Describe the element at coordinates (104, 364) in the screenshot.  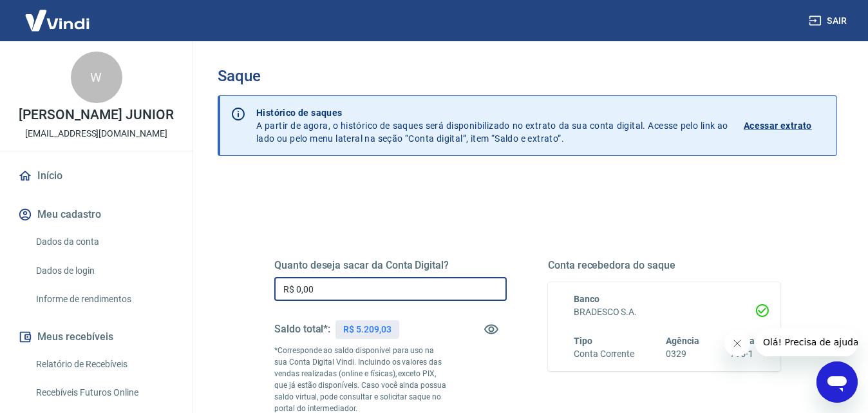
I see `a: Relatório de Recebíveis` at that location.